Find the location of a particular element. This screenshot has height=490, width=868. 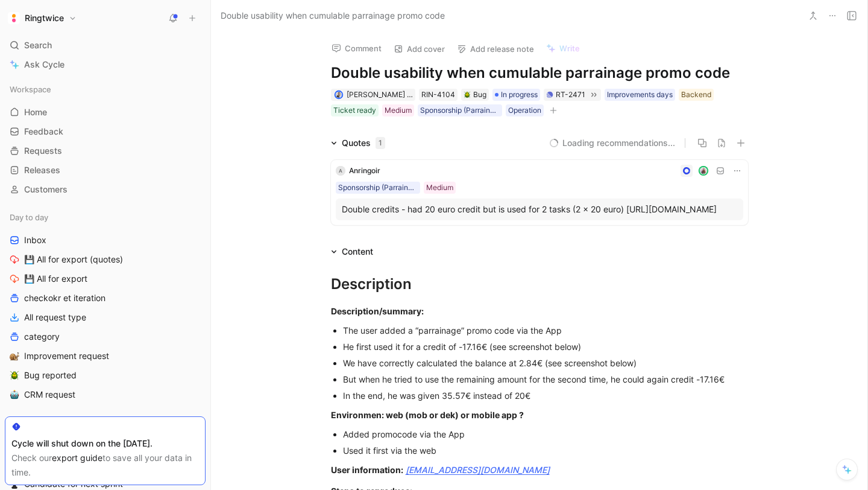

div: Search is located at coordinates (105, 45).